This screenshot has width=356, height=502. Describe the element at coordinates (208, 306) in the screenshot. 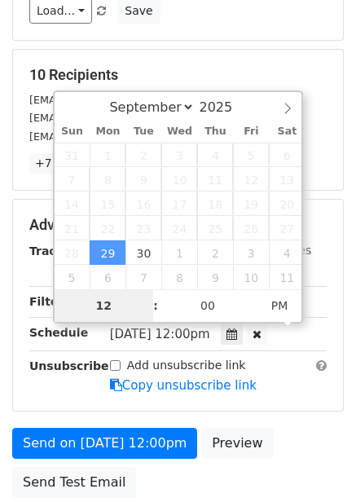

I see `input: Minute` at that location.